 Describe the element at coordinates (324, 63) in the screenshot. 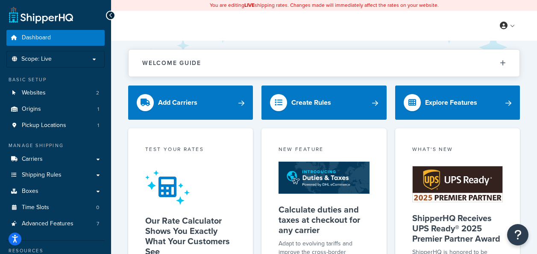

I see `button: Welcome Guide` at that location.